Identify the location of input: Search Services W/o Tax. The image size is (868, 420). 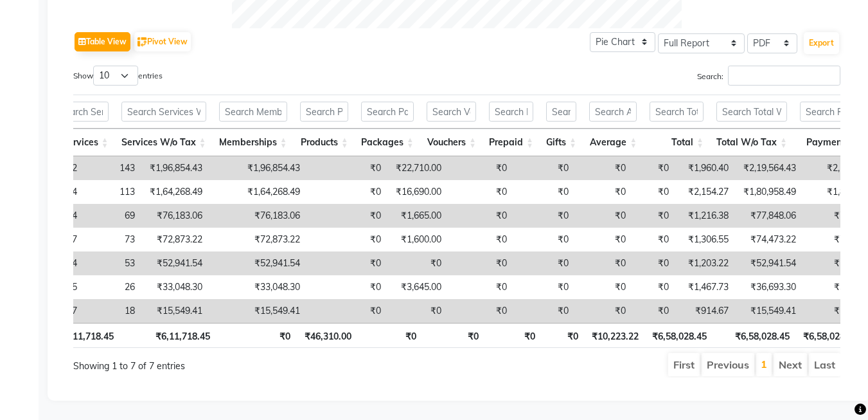
(164, 111).